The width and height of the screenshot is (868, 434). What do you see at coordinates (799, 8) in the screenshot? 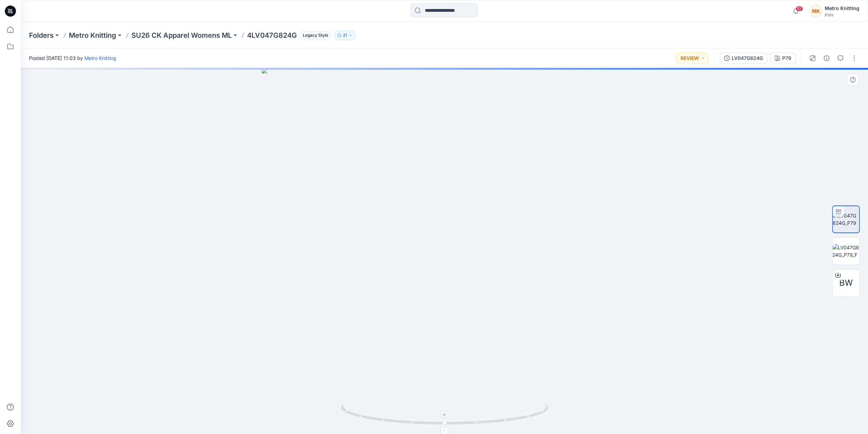
I see `span: 10` at bounding box center [799, 8].